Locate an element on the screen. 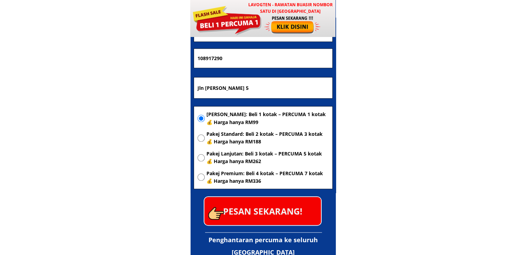 The image size is (526, 255). span: Pakej Lanjutan: Beli 3 kotak – PERCUMA 5 kotak 💰 Harga hanya RM262 is located at coordinates (268, 158).